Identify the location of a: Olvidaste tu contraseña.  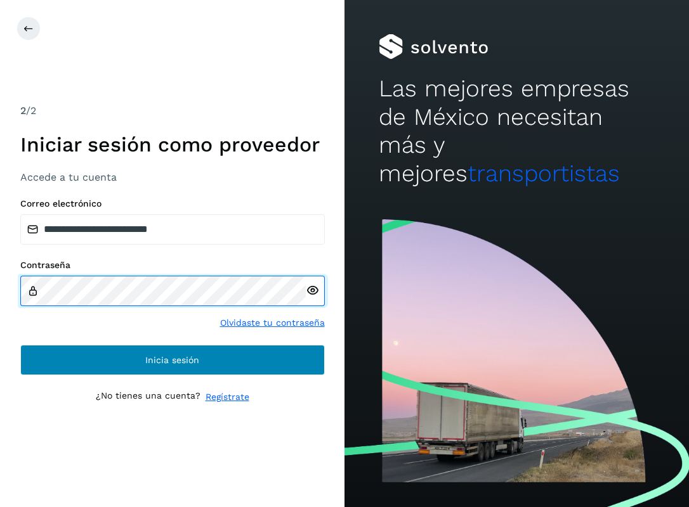
(272, 323).